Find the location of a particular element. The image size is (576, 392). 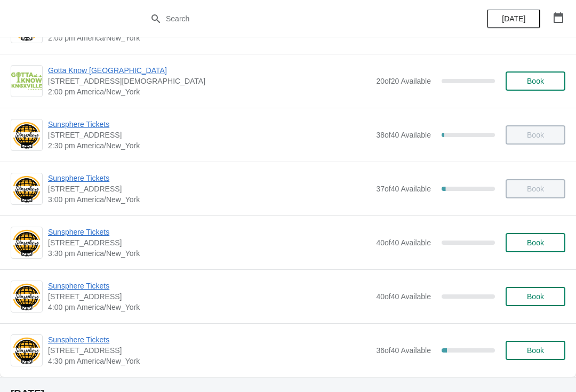

span: 2:30 pm America/New_York is located at coordinates (209, 145).